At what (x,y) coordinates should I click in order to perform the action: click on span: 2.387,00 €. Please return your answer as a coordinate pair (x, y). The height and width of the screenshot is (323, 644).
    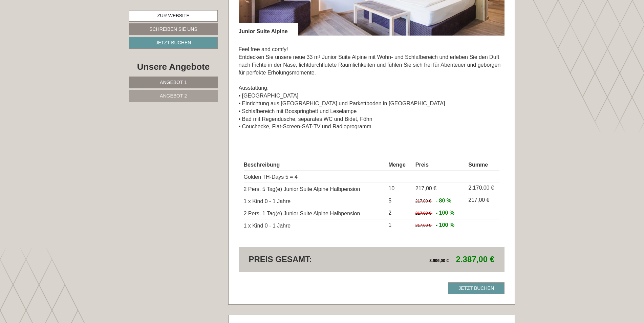
    Looking at the image, I should click on (475, 259).